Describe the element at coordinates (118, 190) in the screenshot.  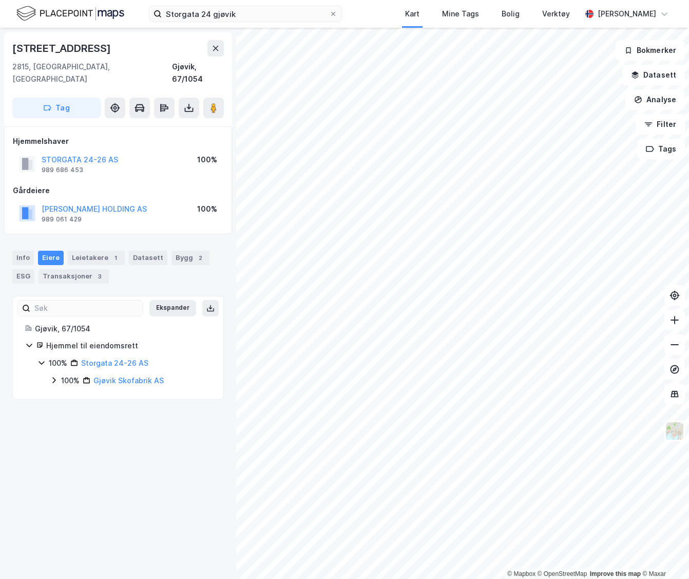
I see `div: Gårdeiere` at that location.